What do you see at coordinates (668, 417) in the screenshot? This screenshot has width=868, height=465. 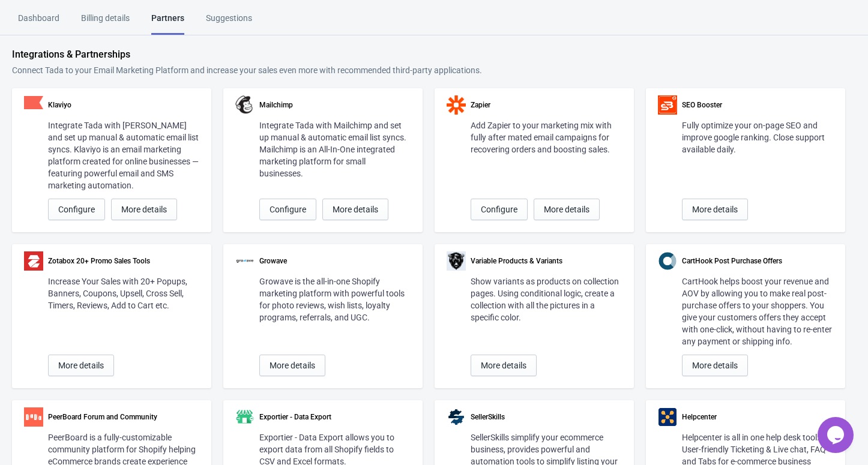 I see `img: partner-helpcenter-logo.png` at bounding box center [668, 417].